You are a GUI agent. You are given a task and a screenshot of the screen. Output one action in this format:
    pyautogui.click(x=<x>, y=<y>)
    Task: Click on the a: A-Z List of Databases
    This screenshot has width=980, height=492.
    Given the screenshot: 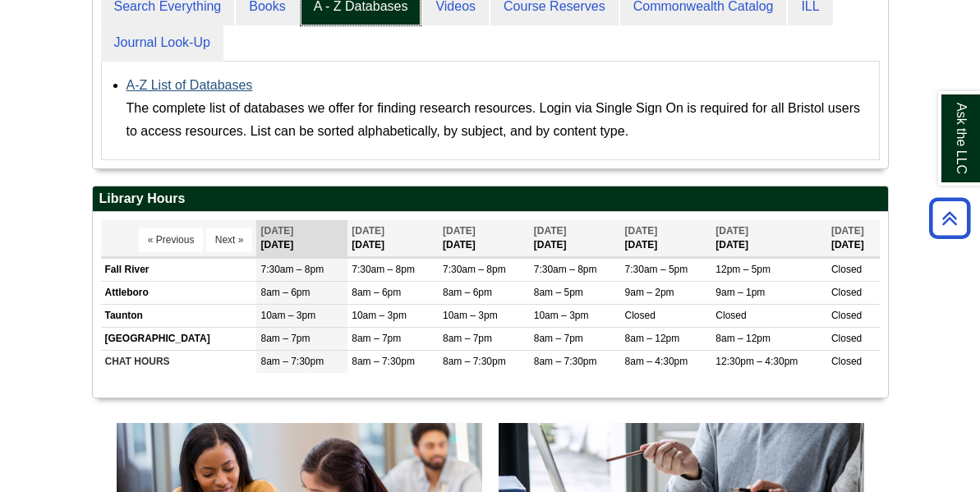 What is the action you would take?
    pyautogui.click(x=189, y=84)
    